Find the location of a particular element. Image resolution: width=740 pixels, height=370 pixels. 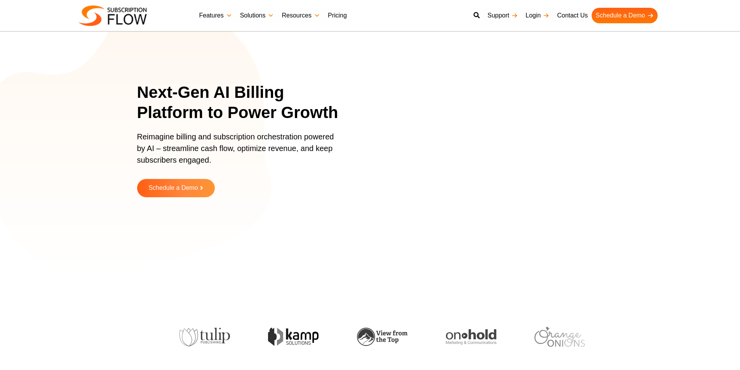

a: Solutions is located at coordinates (257, 16).